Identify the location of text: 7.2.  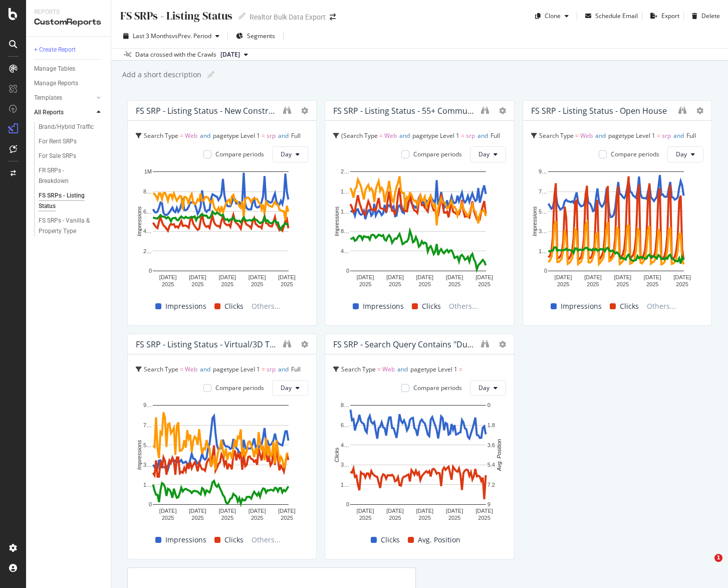
(491, 485).